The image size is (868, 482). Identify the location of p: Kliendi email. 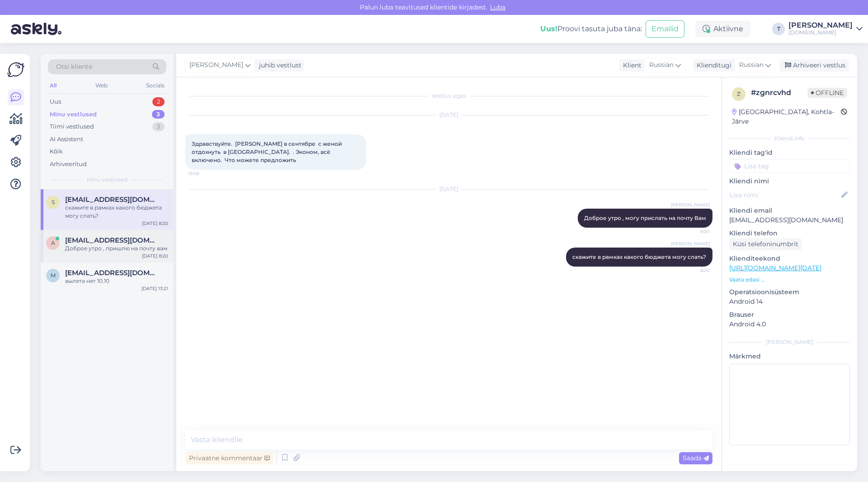
(790, 210).